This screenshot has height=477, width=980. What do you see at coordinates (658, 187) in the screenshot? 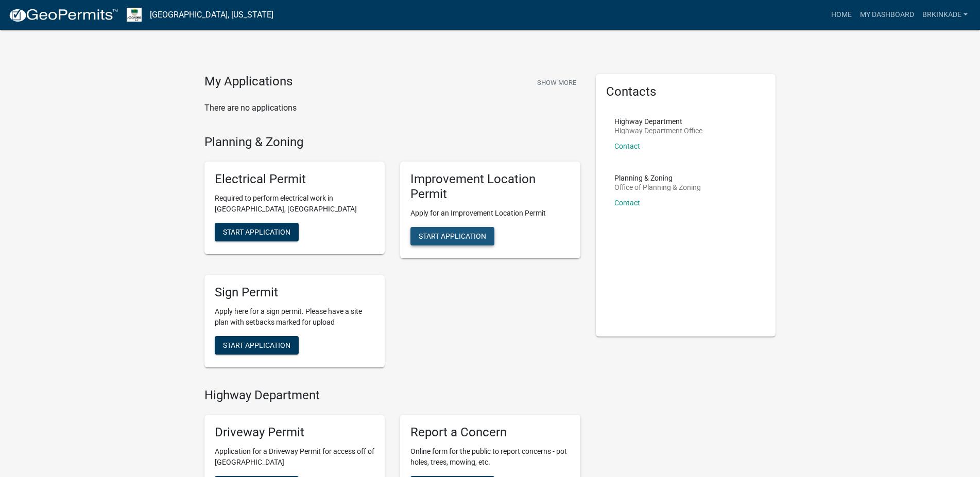
I see `p: Office of Planning & Zoning` at bounding box center [658, 187].